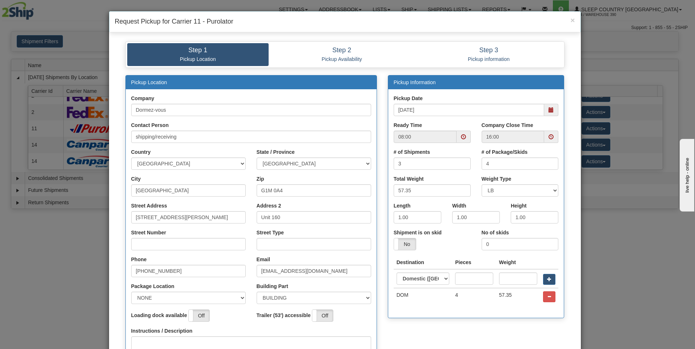  I want to click on label: Ready Time, so click(408, 125).